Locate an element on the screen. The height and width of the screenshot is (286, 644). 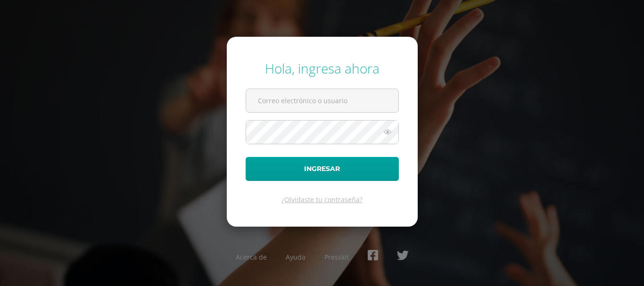
input: Correo electrónico o usuario is located at coordinates (322, 100).